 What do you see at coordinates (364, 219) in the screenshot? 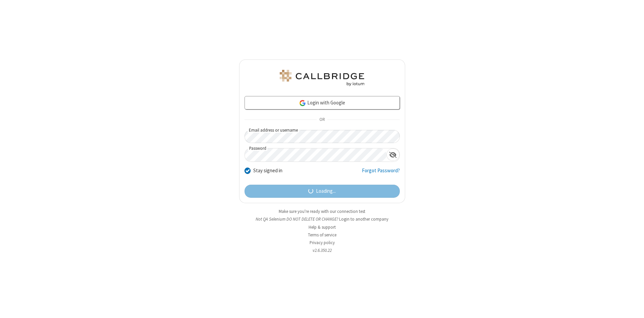
I see `button: Login to another company` at bounding box center [364, 219].